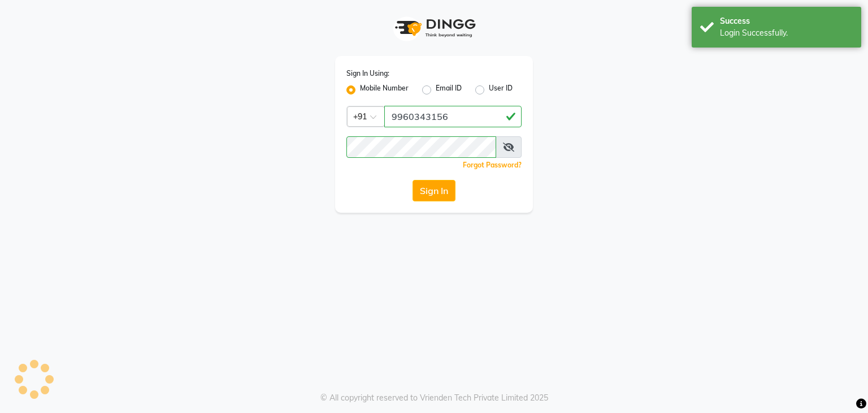  Describe the element at coordinates (501, 90) in the screenshot. I see `label: User ID` at that location.